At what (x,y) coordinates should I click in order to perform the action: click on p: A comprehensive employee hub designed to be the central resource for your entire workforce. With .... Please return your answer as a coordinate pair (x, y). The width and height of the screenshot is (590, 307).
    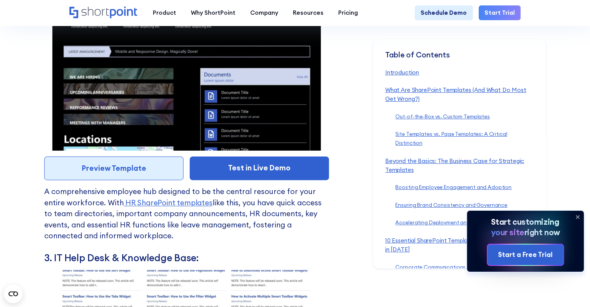
    Looking at the image, I should click on (187, 219).